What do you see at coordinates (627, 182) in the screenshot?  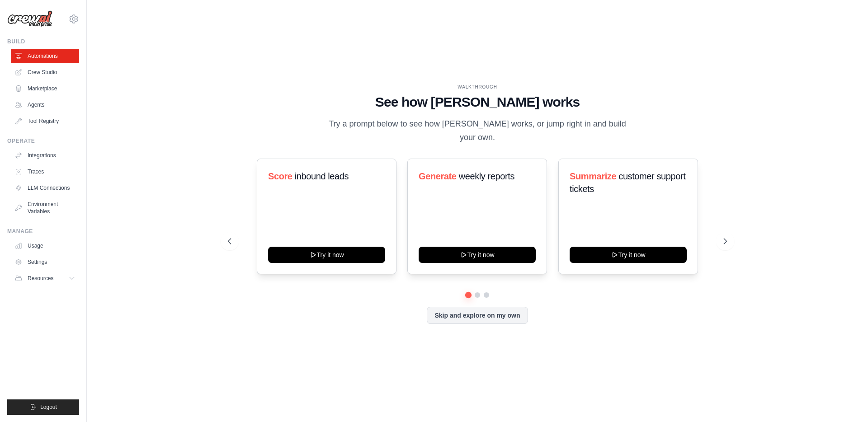 I see `span: customer support tickets` at bounding box center [627, 182].